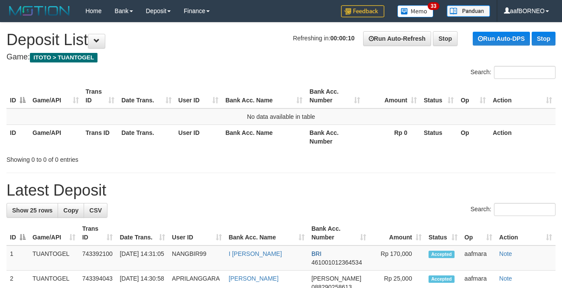  I want to click on th: Game/API, so click(55, 136).